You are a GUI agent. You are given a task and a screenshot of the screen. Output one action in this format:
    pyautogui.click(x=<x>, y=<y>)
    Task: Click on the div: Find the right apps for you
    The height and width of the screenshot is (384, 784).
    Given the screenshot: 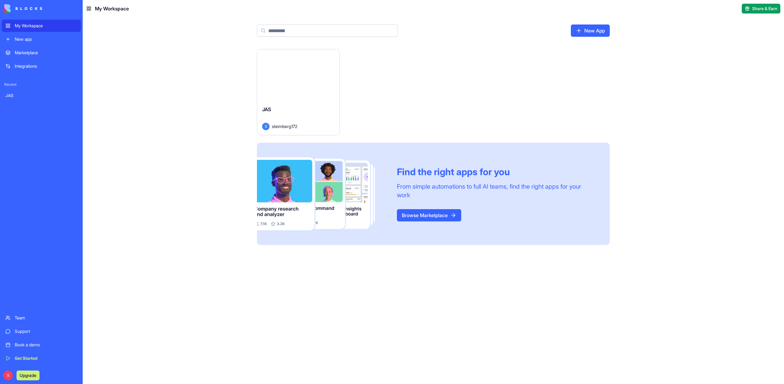 What is the action you would take?
    pyautogui.click(x=496, y=172)
    